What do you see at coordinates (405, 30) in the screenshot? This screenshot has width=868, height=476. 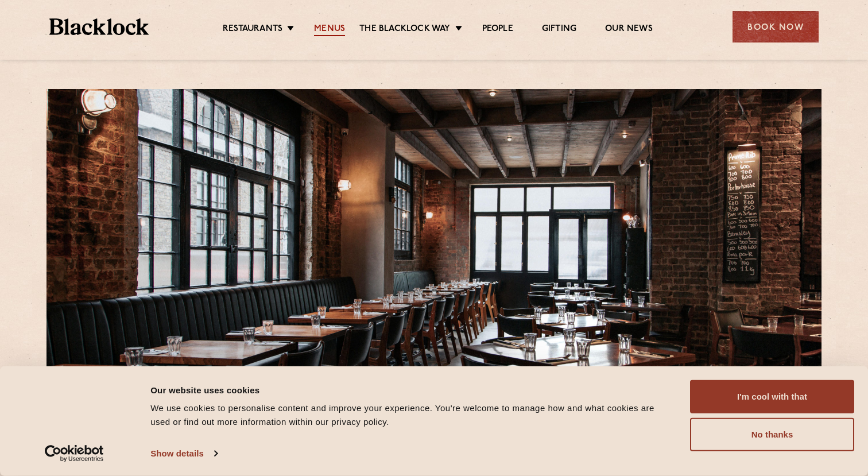 I see `a: The Blacklock Way` at bounding box center [405, 30].